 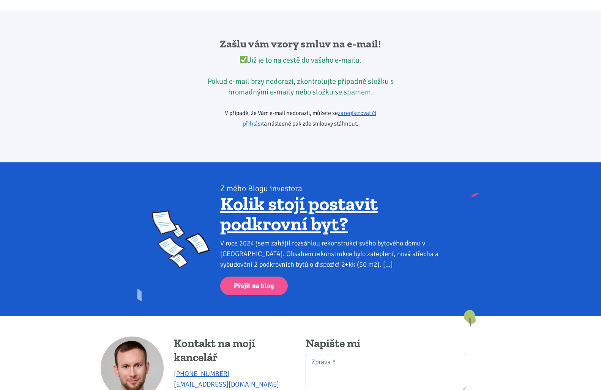 What do you see at coordinates (310, 118) in the screenshot?
I see `a: zaregistrovat či přihlásit` at bounding box center [310, 118].